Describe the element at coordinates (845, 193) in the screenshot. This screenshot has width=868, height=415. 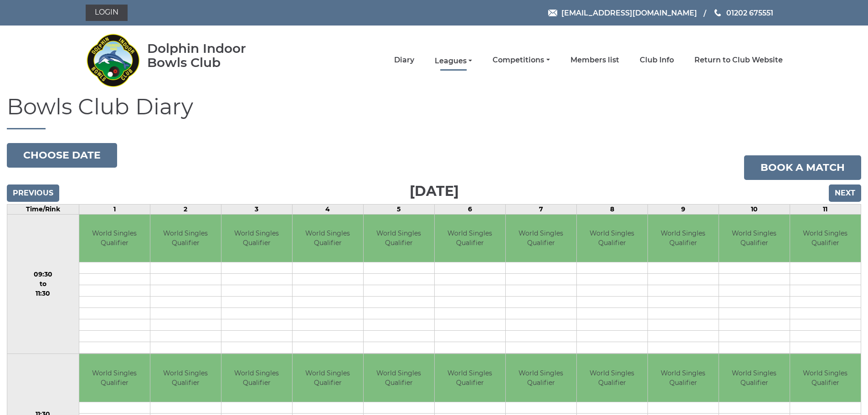
I see `input: Next` at that location.